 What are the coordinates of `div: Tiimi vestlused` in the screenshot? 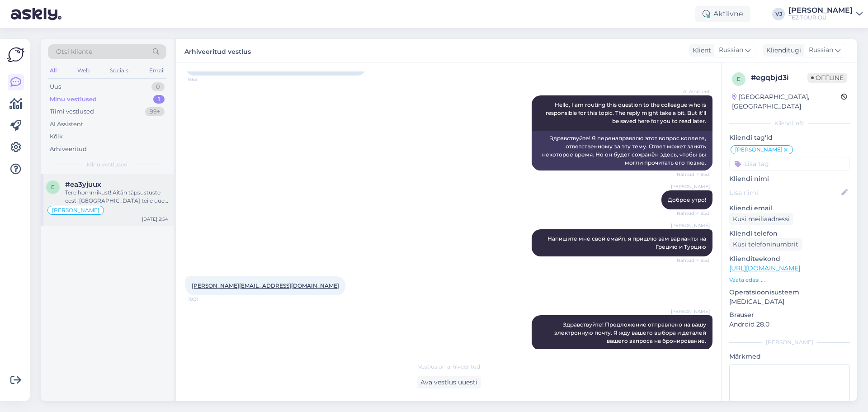 It's located at (72, 112).